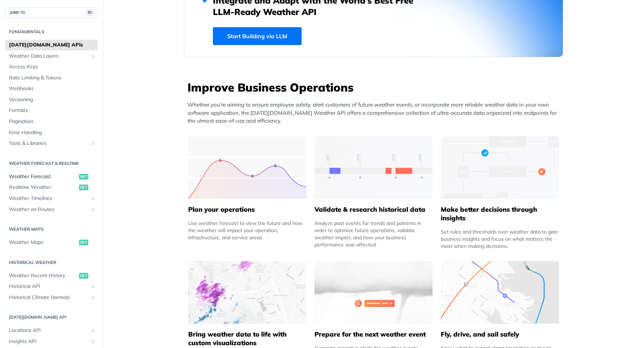  I want to click on h5: Plan your operations, so click(247, 210).